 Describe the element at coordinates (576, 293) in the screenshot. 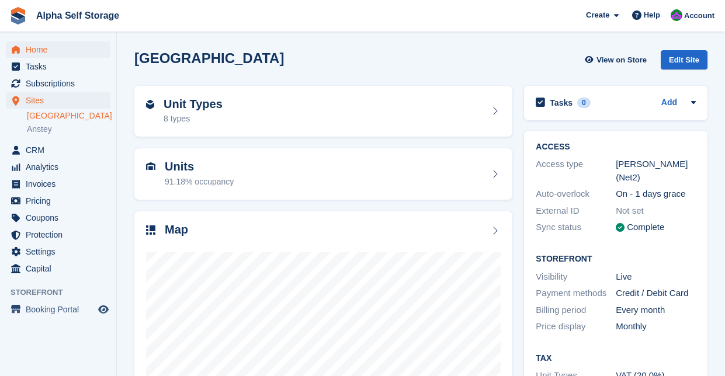

I see `div: Payment methods` at that location.